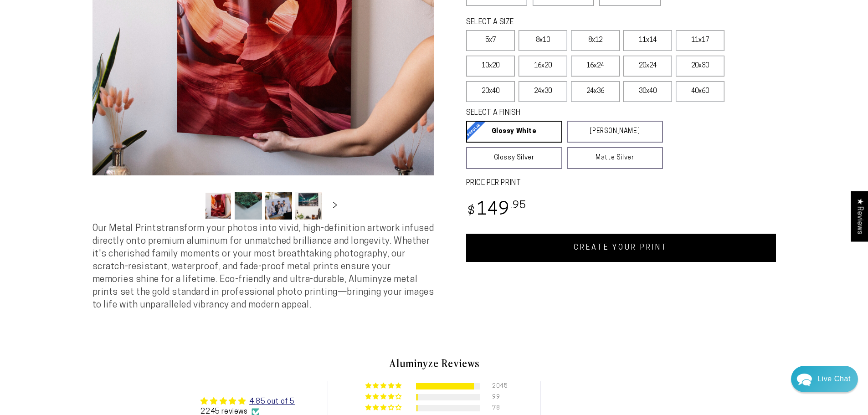 The image size is (868, 415). Describe the element at coordinates (824, 379) in the screenshot. I see `div: Chat widget toggle` at that location.